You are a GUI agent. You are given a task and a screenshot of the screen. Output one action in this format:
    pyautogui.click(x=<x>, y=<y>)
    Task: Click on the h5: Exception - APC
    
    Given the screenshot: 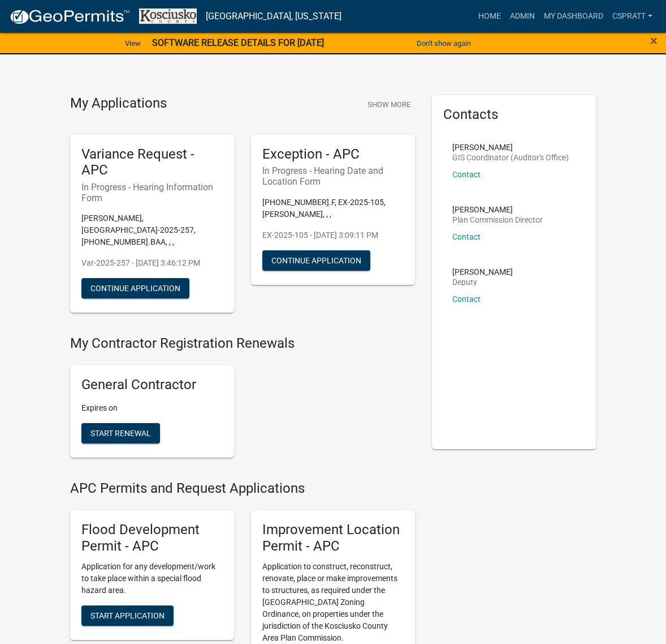 What is the action you would take?
    pyautogui.click(x=333, y=154)
    